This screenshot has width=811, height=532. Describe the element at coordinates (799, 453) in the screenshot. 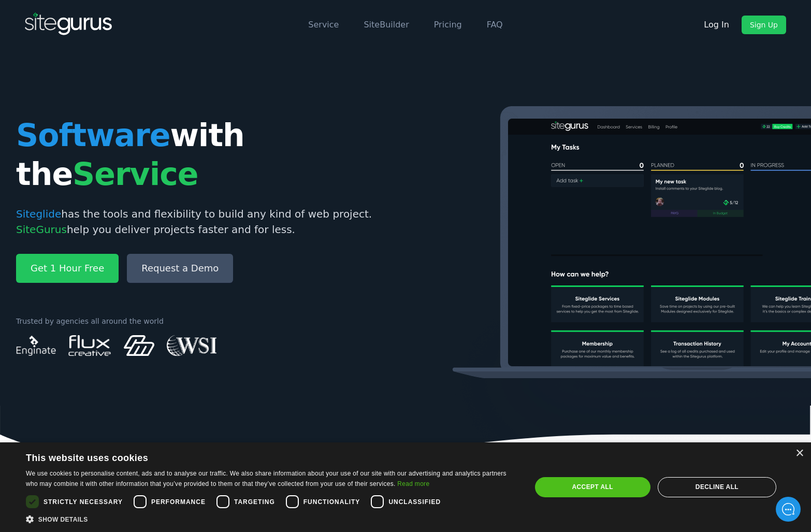

I see `div: Close` at that location.